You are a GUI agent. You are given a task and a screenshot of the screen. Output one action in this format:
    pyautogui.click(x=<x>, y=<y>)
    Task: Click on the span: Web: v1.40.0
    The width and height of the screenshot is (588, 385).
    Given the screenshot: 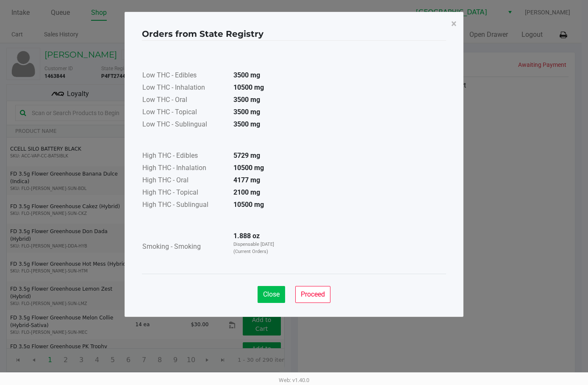 What is the action you would take?
    pyautogui.click(x=294, y=380)
    